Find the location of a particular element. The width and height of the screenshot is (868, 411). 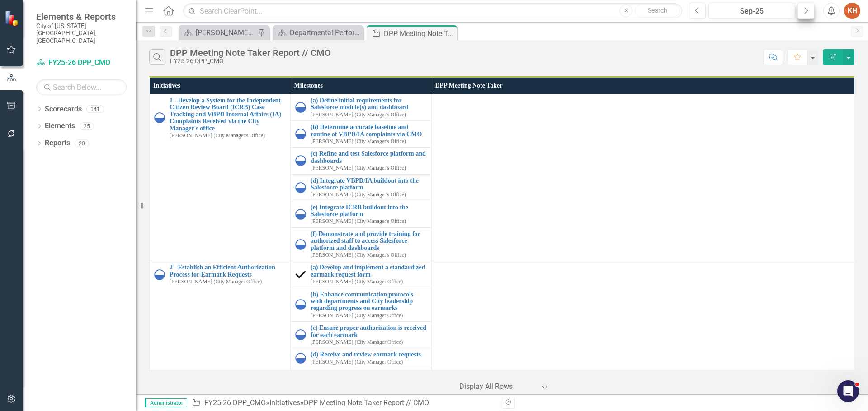

span: Search is located at coordinates (657, 10).